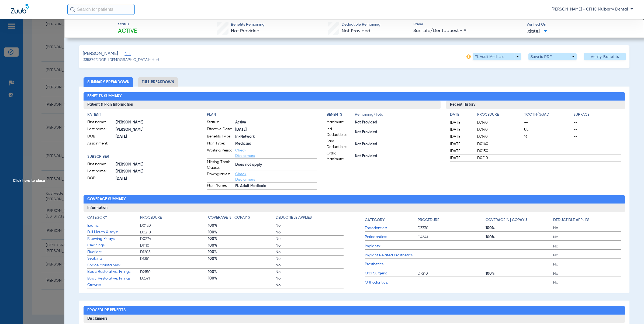 Image resolution: width=644 pixels, height=324 pixels. What do you see at coordinates (467, 24) in the screenshot?
I see `span: Payer` at bounding box center [467, 24].